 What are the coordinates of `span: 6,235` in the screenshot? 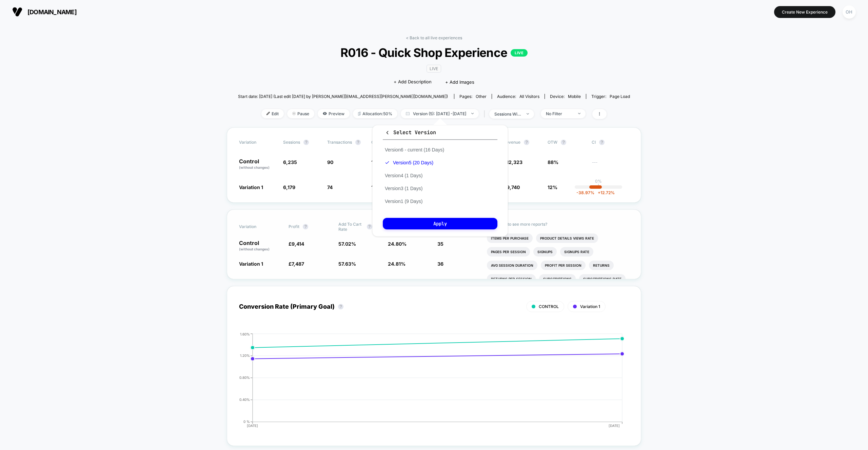 It's located at (290, 162).